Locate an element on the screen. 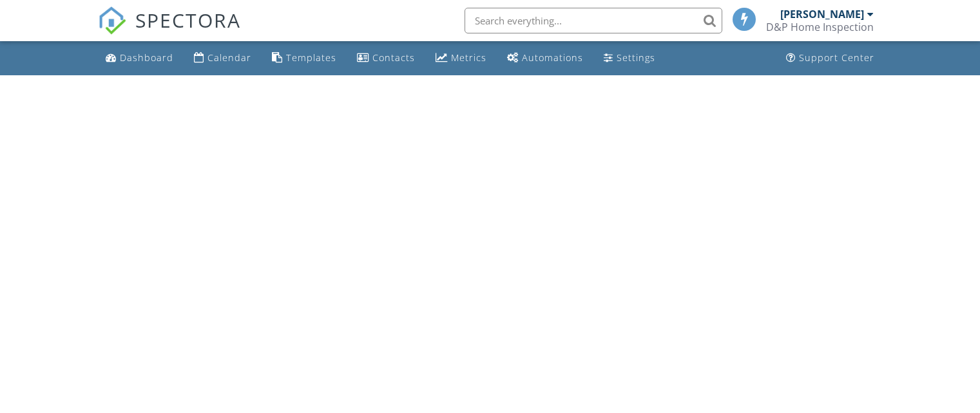 The width and height of the screenshot is (980, 413). input: Search everything... is located at coordinates (593, 21).